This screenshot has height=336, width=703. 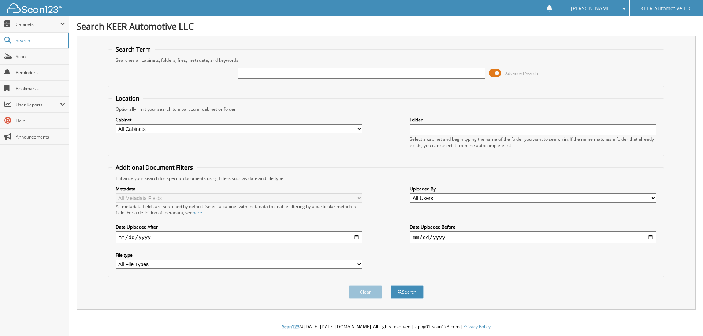 I want to click on span: Reminders, so click(x=40, y=72).